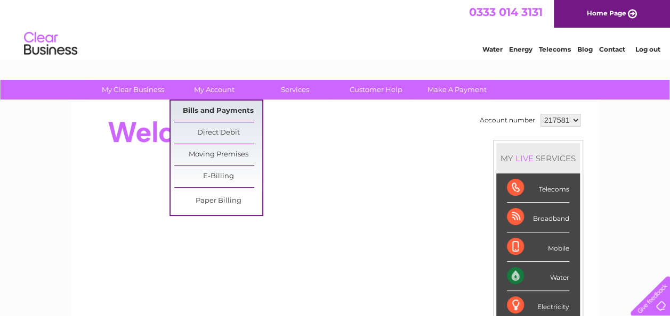 This screenshot has height=316, width=670. I want to click on div: LIVE, so click(524, 158).